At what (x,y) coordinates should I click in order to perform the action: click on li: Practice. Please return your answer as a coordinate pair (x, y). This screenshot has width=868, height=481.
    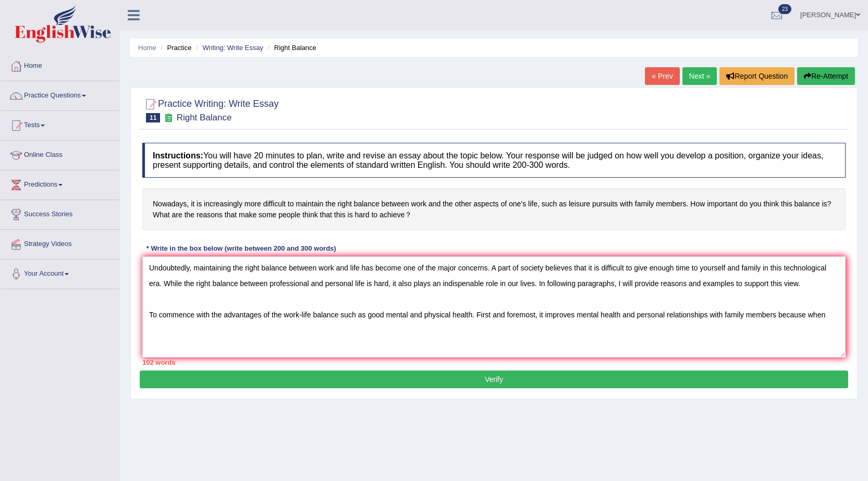
    Looking at the image, I should click on (175, 47).